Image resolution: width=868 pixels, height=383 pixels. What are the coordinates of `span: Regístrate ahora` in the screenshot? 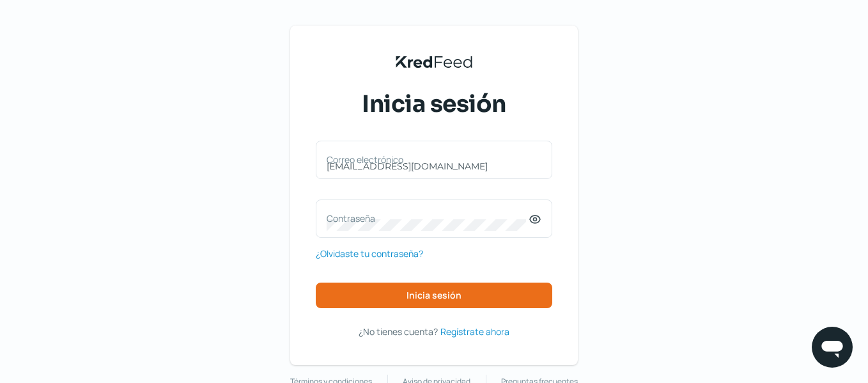 It's located at (475, 331).